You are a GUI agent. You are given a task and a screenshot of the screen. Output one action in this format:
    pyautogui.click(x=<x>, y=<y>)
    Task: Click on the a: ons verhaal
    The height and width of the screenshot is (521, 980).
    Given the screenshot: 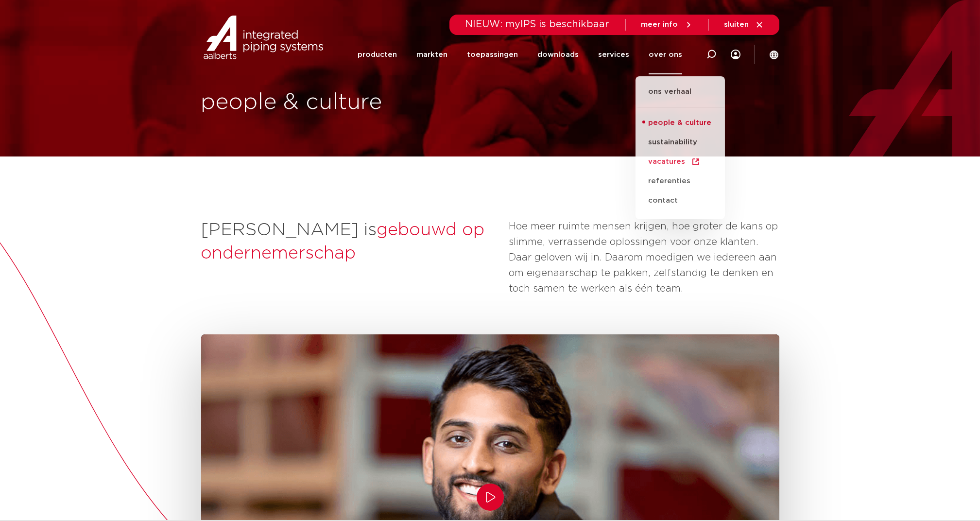 What is the action you would take?
    pyautogui.click(x=681, y=97)
    